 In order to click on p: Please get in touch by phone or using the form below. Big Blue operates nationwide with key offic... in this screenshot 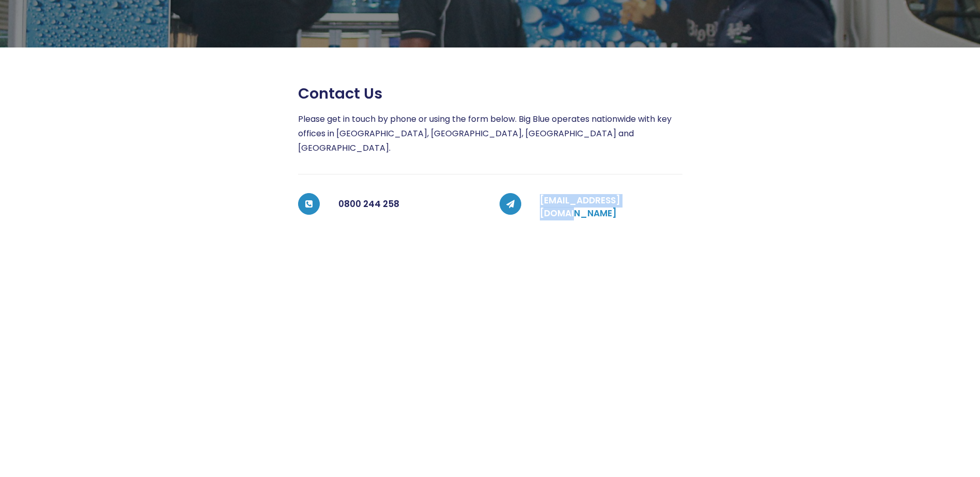, I will do `click(490, 133)`.